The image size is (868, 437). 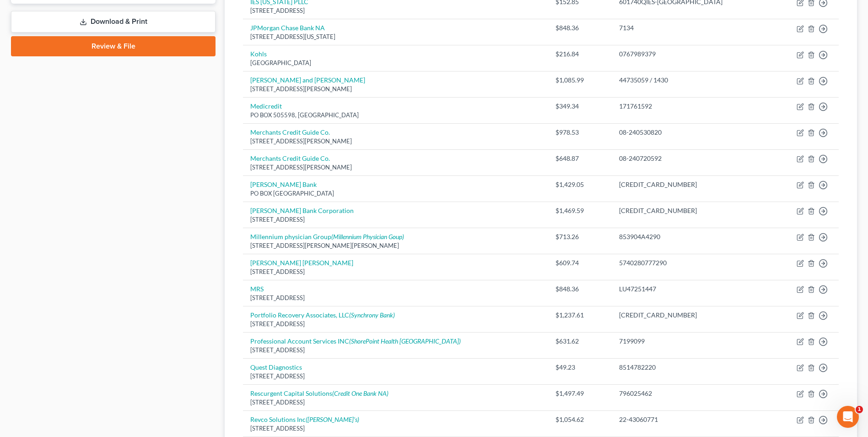 I want to click on div: 44735059 / 1430, so click(x=692, y=80).